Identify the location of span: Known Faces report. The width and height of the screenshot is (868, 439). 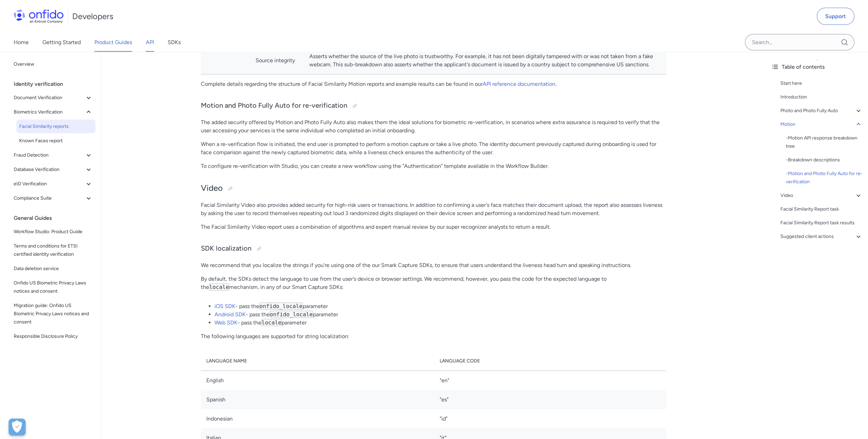
(56, 141).